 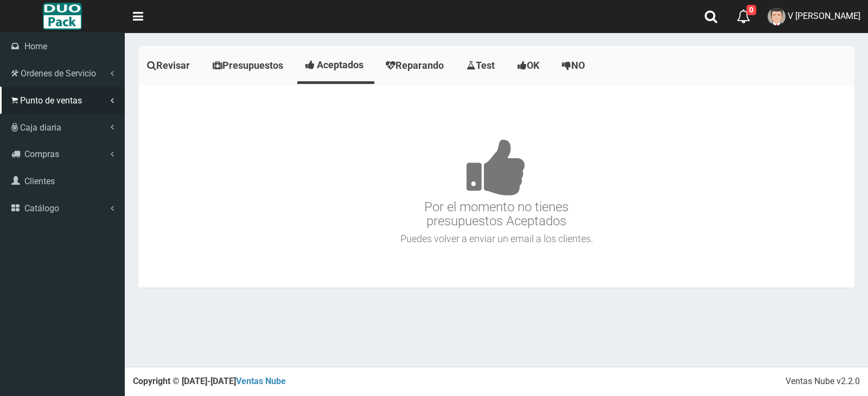 What do you see at coordinates (577, 65) in the screenshot?
I see `span: NO` at bounding box center [577, 65].